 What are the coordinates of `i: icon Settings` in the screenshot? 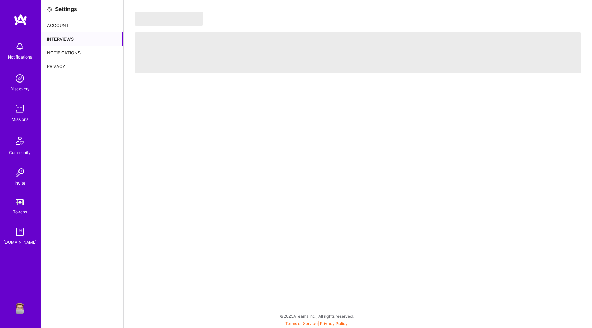 It's located at (50, 9).